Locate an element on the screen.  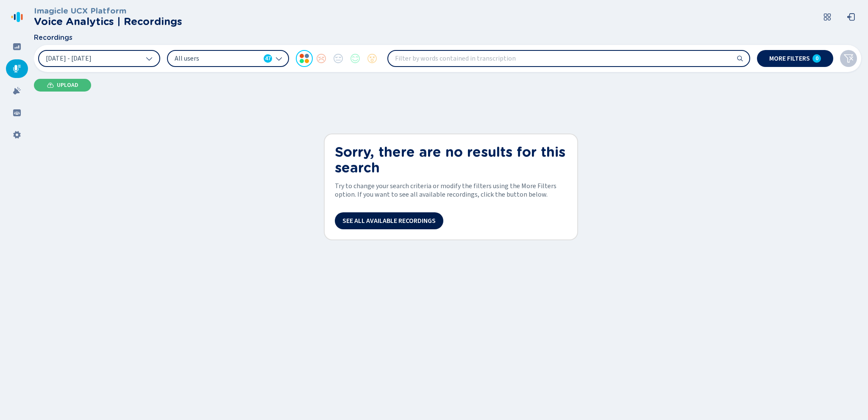
span: Try to change your search criteria or modify the filters using the More Filters option. If you wa... is located at coordinates (451, 190).